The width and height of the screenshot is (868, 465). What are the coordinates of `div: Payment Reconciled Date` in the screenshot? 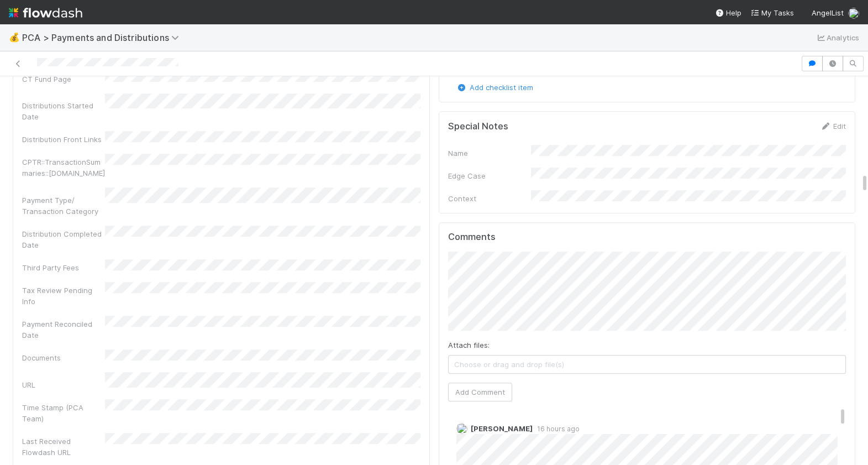 It's located at (64, 330).